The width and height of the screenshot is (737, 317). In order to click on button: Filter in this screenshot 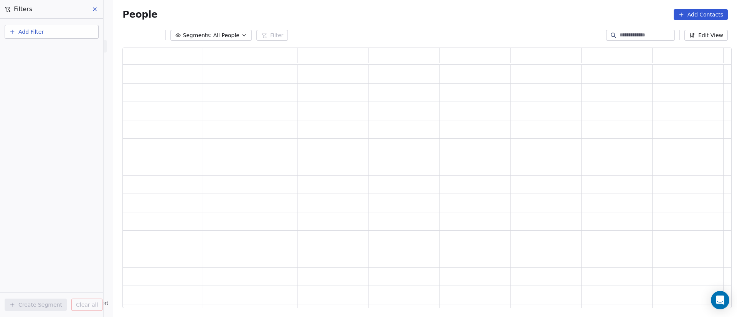, I will do `click(272, 35)`.